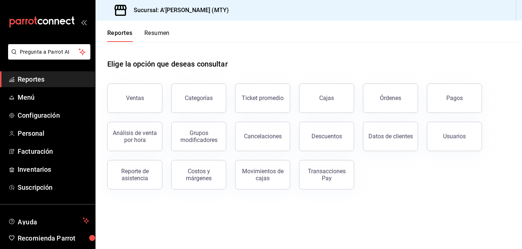 Image resolution: width=522 pixels, height=249 pixels. I want to click on div: Datos de clientes, so click(390, 136).